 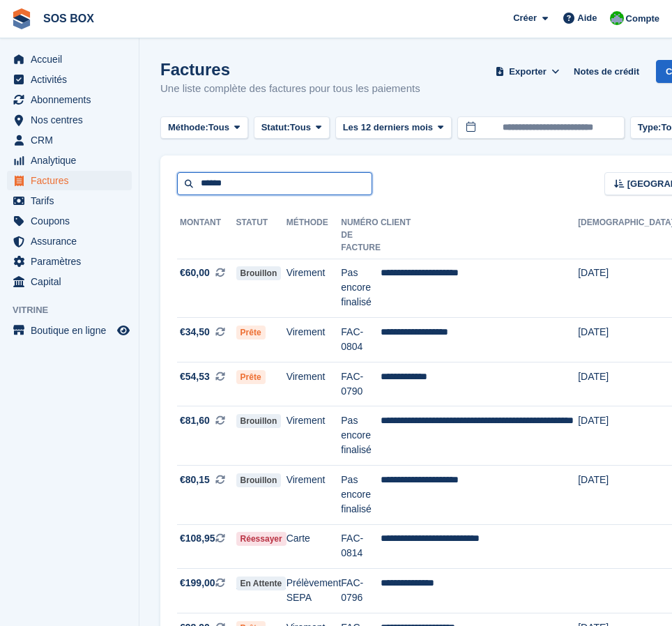 What do you see at coordinates (206, 236) in the screenshot?
I see `th: Montant` at bounding box center [206, 236].